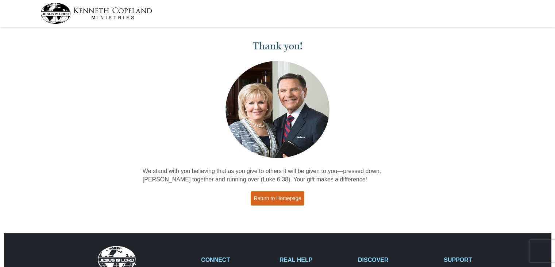 This screenshot has width=555, height=267. Describe the element at coordinates (278, 46) in the screenshot. I see `h1: Thank you!` at that location.